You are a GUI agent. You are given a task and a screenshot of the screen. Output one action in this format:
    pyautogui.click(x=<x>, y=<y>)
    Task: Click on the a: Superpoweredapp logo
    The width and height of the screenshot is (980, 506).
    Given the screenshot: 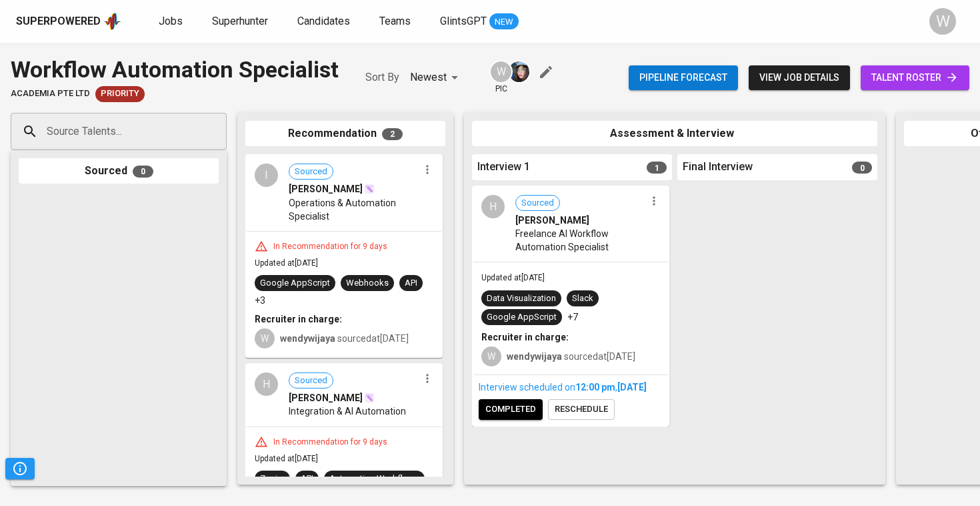 What is the action you would take?
    pyautogui.click(x=69, y=21)
    